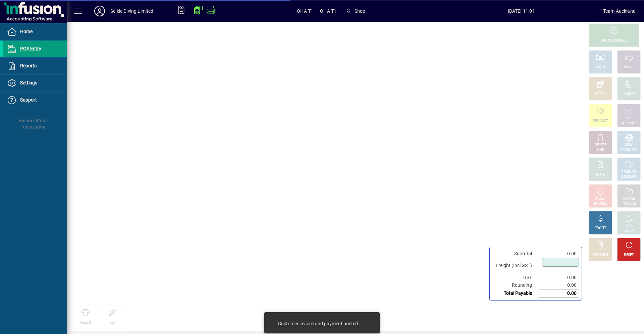  Describe the element at coordinates (600, 145) in the screenshot. I see `div: DELETE` at that location.